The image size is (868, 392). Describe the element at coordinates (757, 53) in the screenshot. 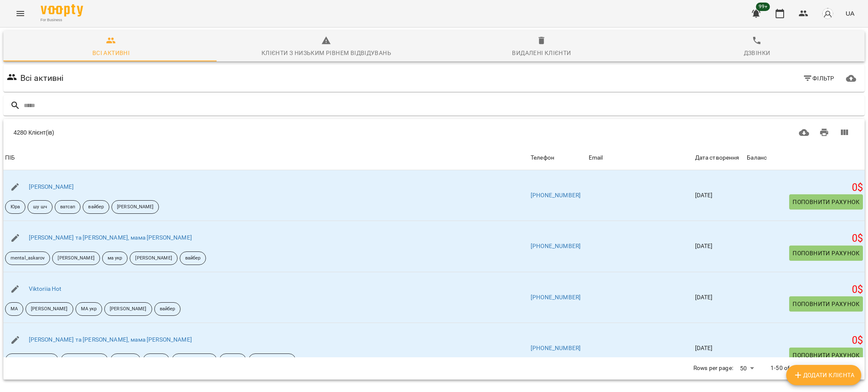

I see `div: Дзвінки` at that location.